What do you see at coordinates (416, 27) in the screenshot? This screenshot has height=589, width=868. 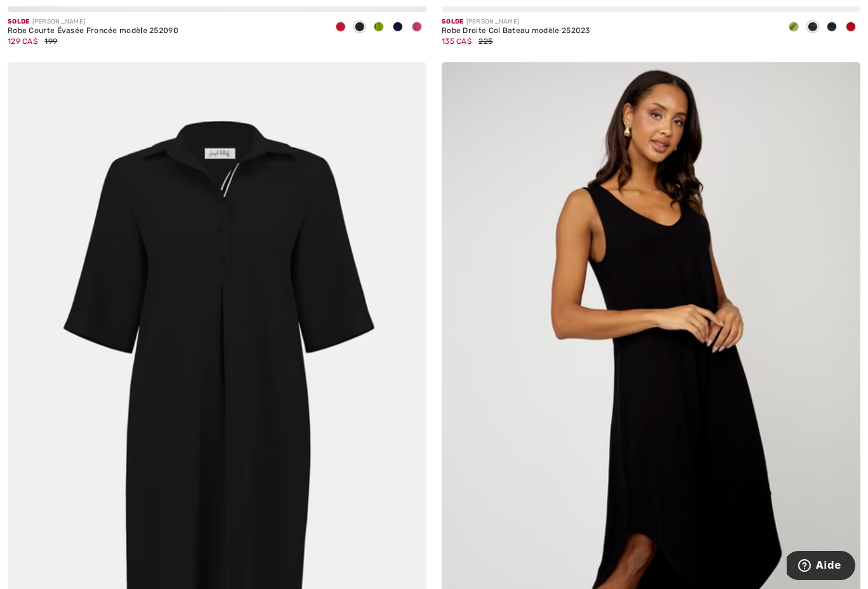 I see `div: Bubble gum` at bounding box center [416, 27].